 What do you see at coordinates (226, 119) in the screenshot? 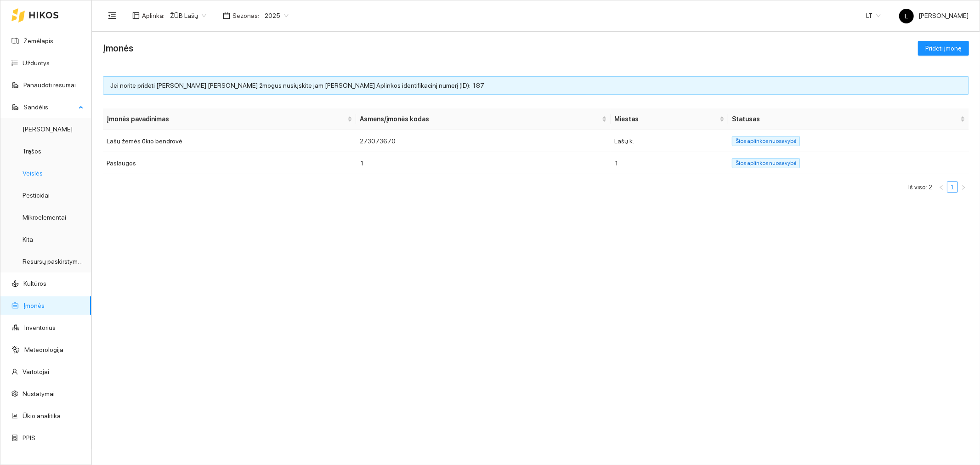
I see `span: Įmonės pavadinimas` at bounding box center [226, 119].